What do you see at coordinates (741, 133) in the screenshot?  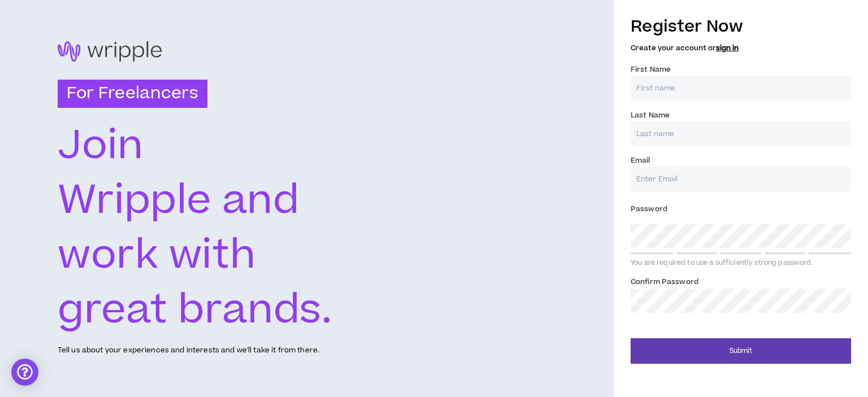 I see `input: Last name` at bounding box center [741, 133].